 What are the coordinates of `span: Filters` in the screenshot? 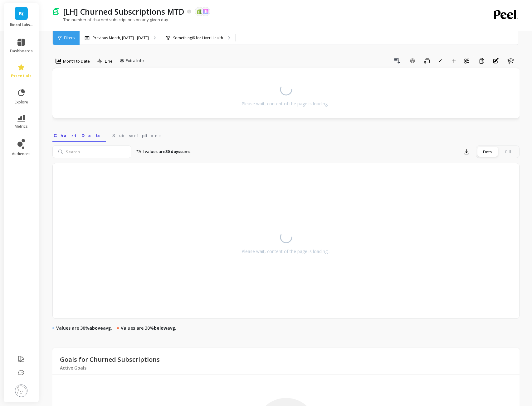 It's located at (69, 38).